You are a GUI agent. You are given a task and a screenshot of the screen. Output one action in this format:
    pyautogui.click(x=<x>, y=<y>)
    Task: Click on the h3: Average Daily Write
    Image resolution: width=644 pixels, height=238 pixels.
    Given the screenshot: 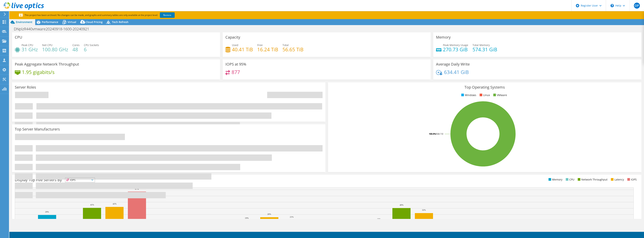 What is the action you would take?
    pyautogui.click(x=453, y=64)
    